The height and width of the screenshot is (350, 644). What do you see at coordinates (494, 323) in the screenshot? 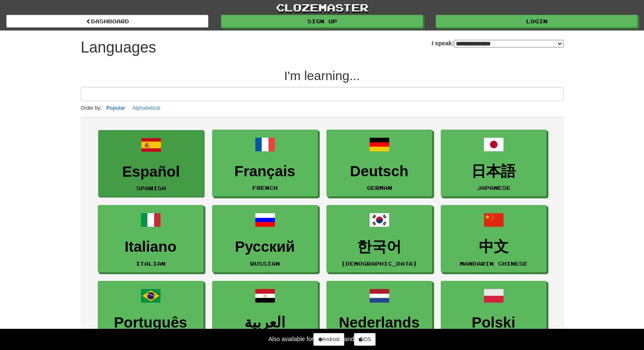
I see `h3: Polski` at bounding box center [494, 323].